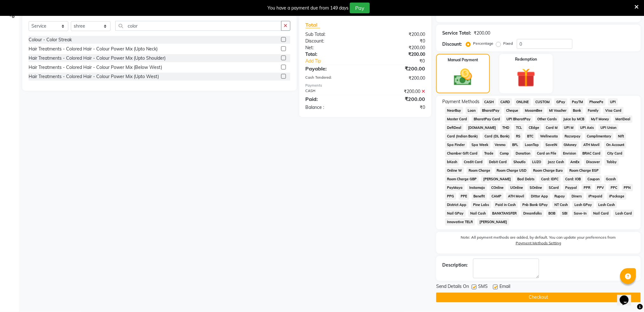  I want to click on span: Benefit, so click(479, 196).